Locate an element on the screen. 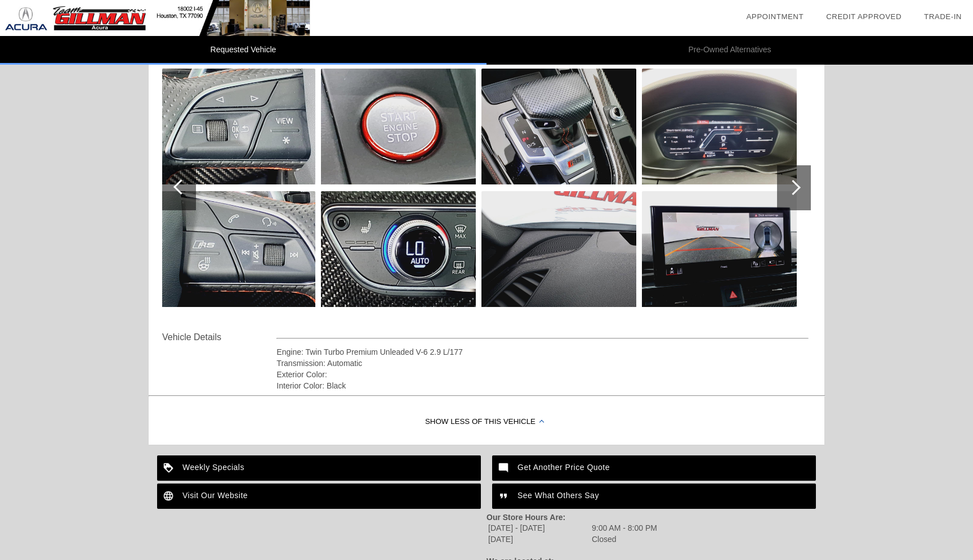 Image resolution: width=973 pixels, height=560 pixels. img: 7bfa08ac4e314dc2a676a2816392db74.jpg is located at coordinates (558, 127).